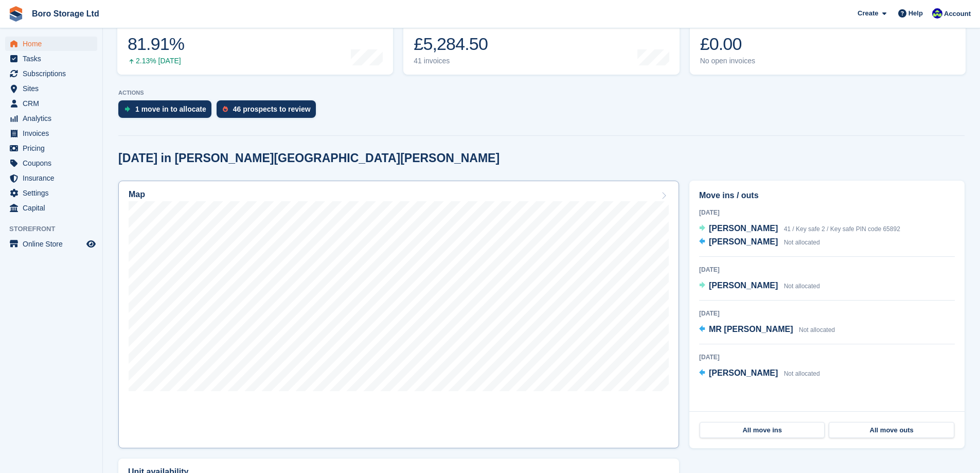 The width and height of the screenshot is (980, 473). I want to click on span: Insurance, so click(54, 178).